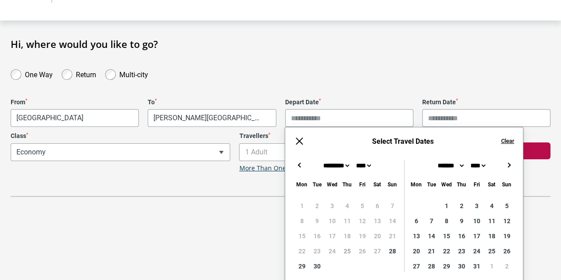 This screenshot has height=280, width=561. Describe the element at coordinates (416, 236) in the screenshot. I see `div: 13` at that location.